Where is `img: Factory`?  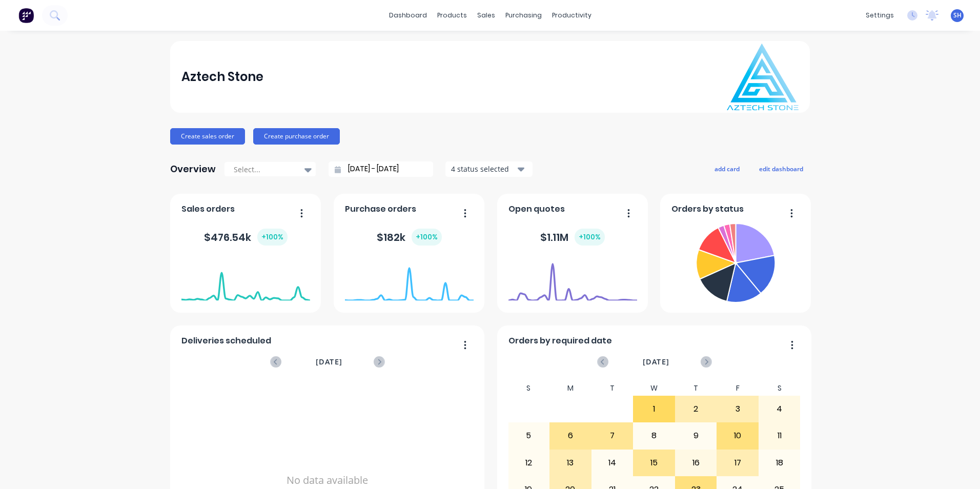
img: Factory is located at coordinates (26, 15).